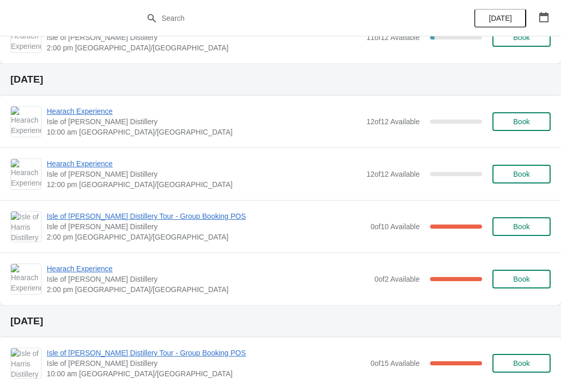  I want to click on img: Isle of Harris Distillery Tour - Group Booking POS | Isle of Harris Distillery | 10:00 am Europe/..., so click(26, 363).